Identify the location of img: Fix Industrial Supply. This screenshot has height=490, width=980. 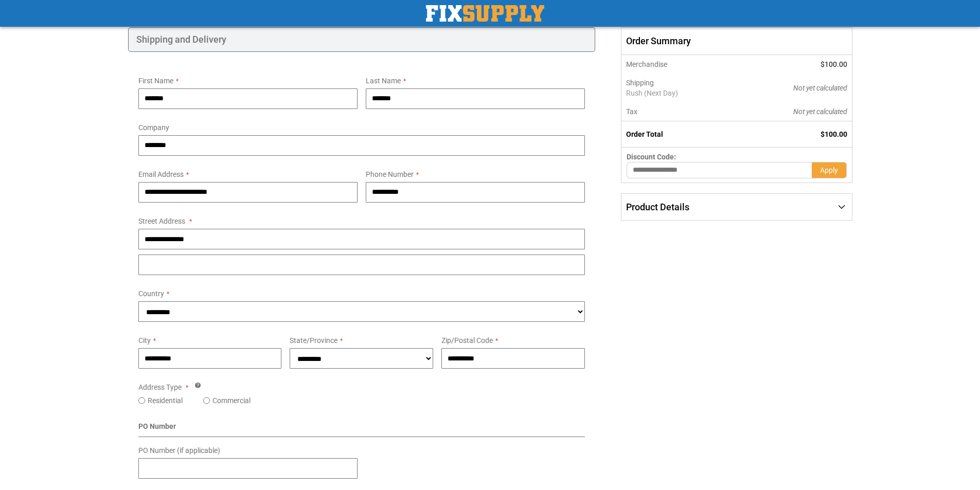
(485, 13).